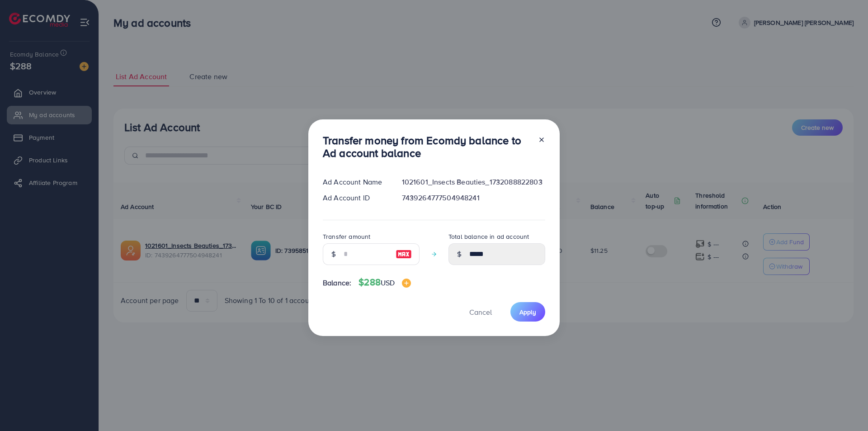 The width and height of the screenshot is (868, 431). I want to click on div: Ad Account ID, so click(355, 198).